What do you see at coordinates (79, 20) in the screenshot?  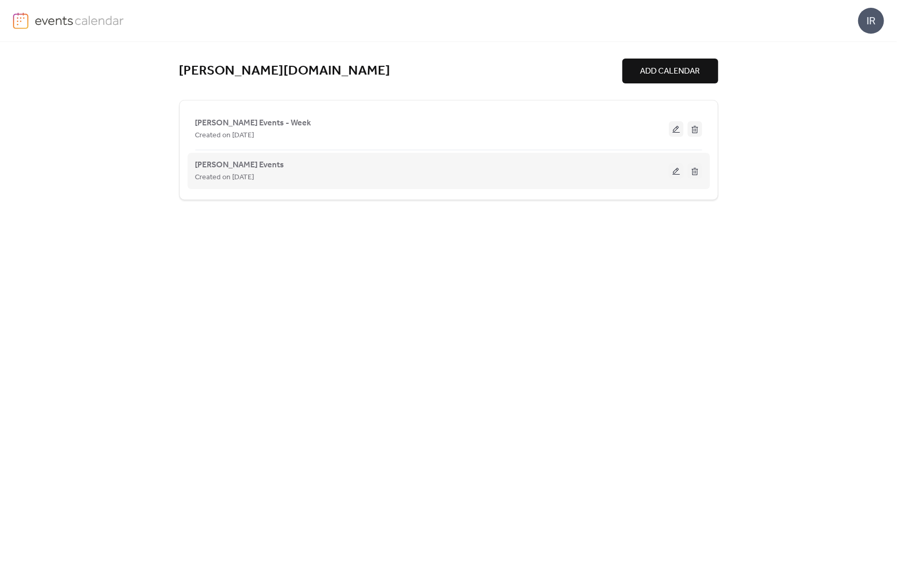 I see `img: logo-type` at bounding box center [79, 20].